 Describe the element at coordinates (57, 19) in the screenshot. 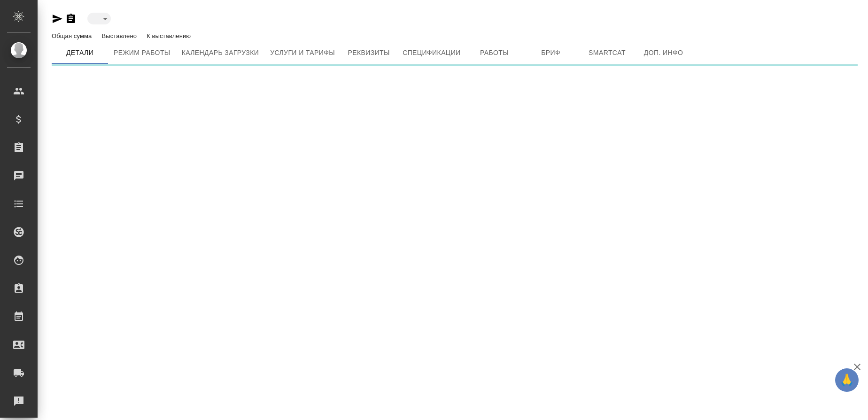

I see `button: Скопировать ссылку для ЯМессенджера` at that location.